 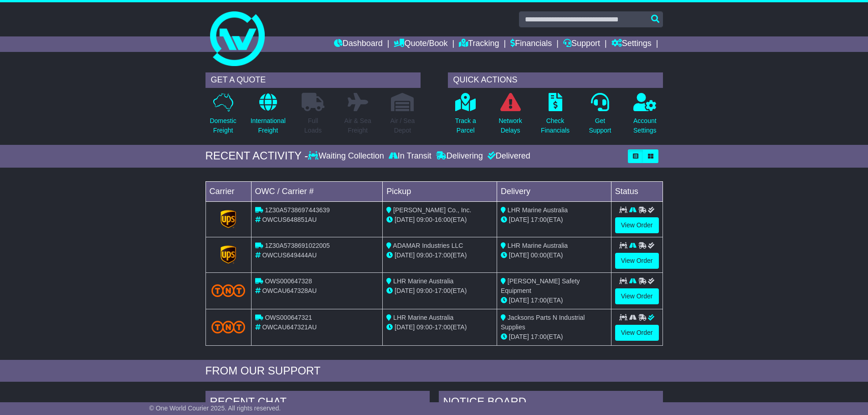 What do you see at coordinates (531, 44) in the screenshot?
I see `a: Financials` at bounding box center [531, 44].